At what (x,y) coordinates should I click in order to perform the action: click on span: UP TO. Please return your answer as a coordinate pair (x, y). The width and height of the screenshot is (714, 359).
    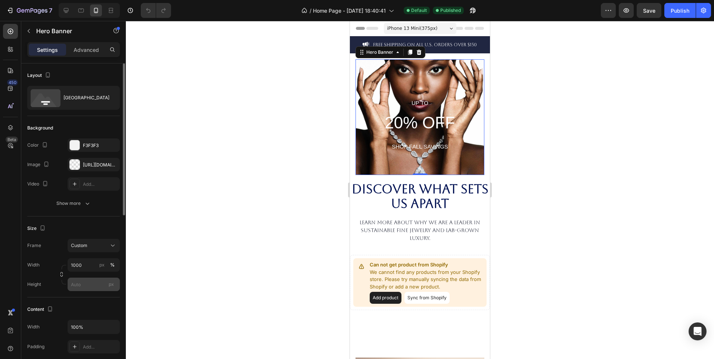
    Looking at the image, I should click on (70, 82).